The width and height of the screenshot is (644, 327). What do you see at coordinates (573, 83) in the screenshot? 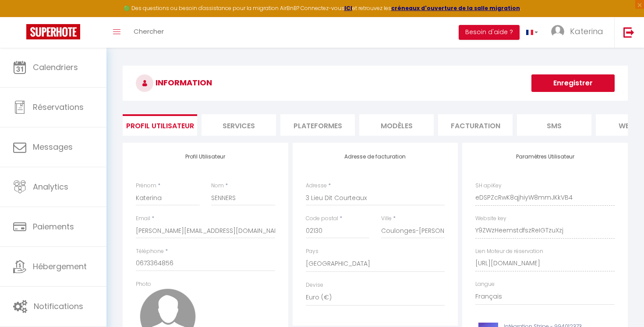
I see `button: Enregistrer` at bounding box center [573, 83].